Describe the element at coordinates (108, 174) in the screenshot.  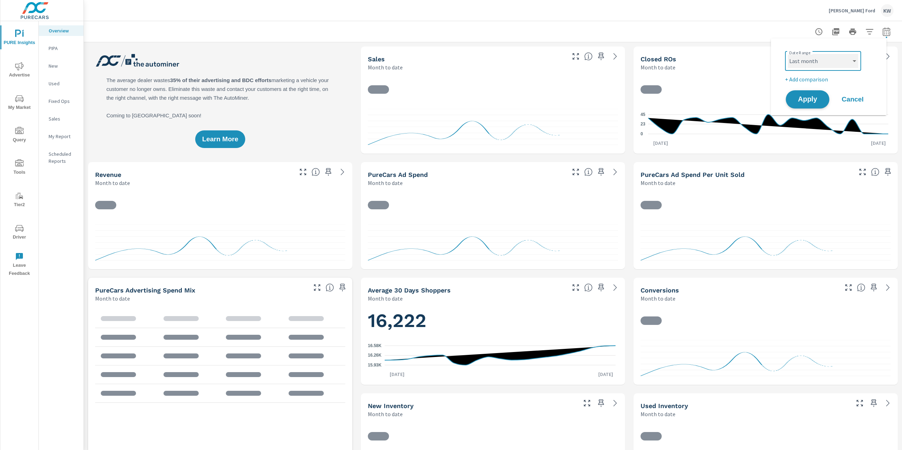
I see `h5: Revenue` at that location.